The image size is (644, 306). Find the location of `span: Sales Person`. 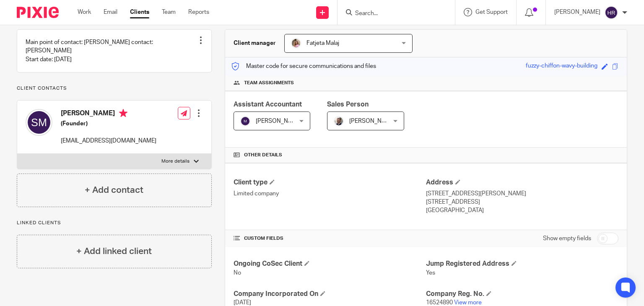

span: Sales Person is located at coordinates (348, 104).